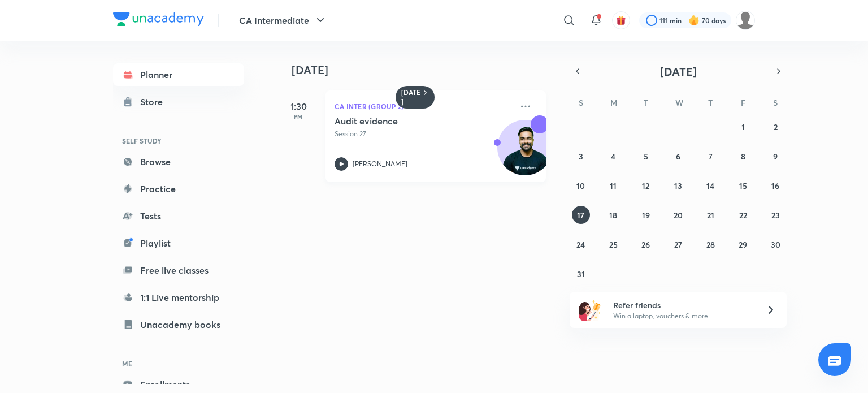  I want to click on h5: Audit evidence, so click(405, 121).